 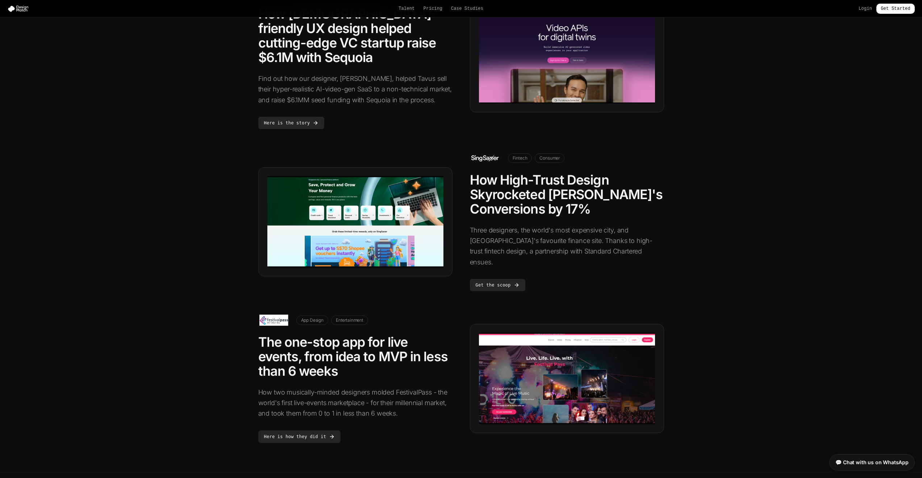 I want to click on img: FestivalPass Case Study, so click(x=567, y=378).